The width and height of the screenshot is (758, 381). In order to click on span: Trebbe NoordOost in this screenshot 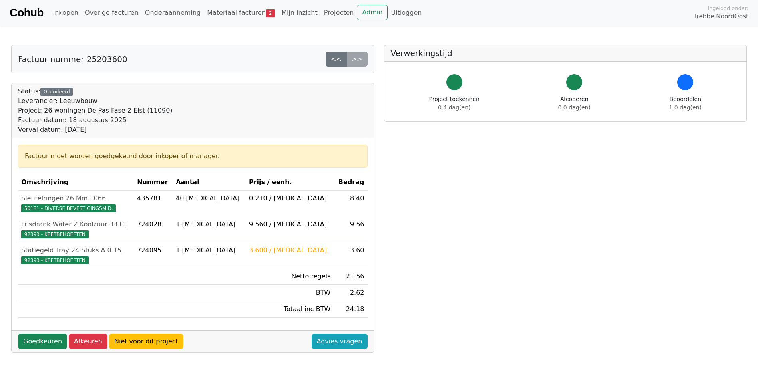, I will do `click(721, 16)`.